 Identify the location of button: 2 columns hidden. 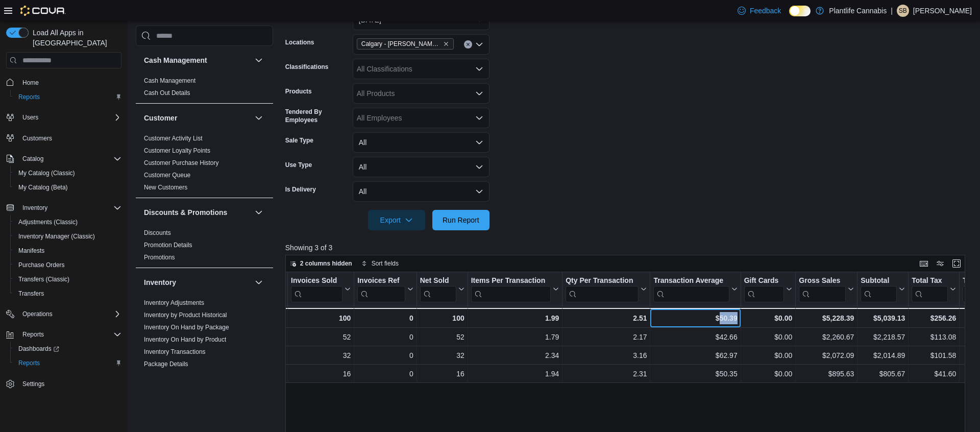
(321, 264).